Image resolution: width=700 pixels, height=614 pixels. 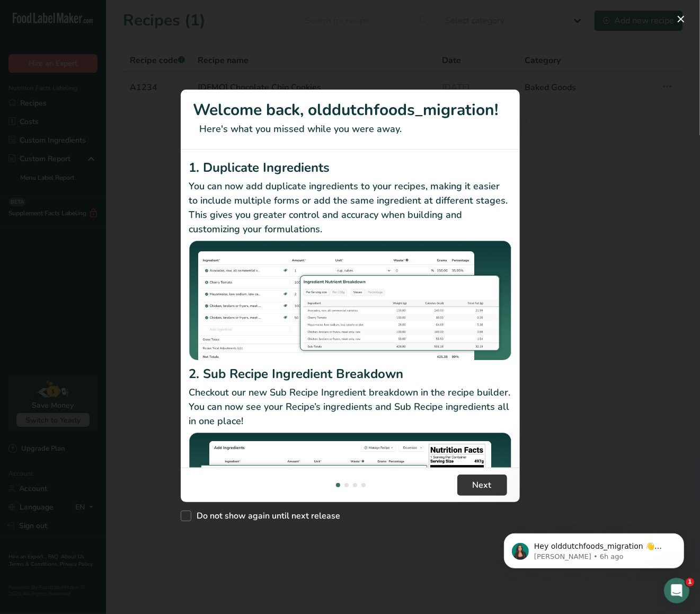 I want to click on div: message notification from Aya, 6h ago. Hey olddutchfoods_migration 👋 Welcome to Food Label Maker🙌..., so click(x=106, y=40).